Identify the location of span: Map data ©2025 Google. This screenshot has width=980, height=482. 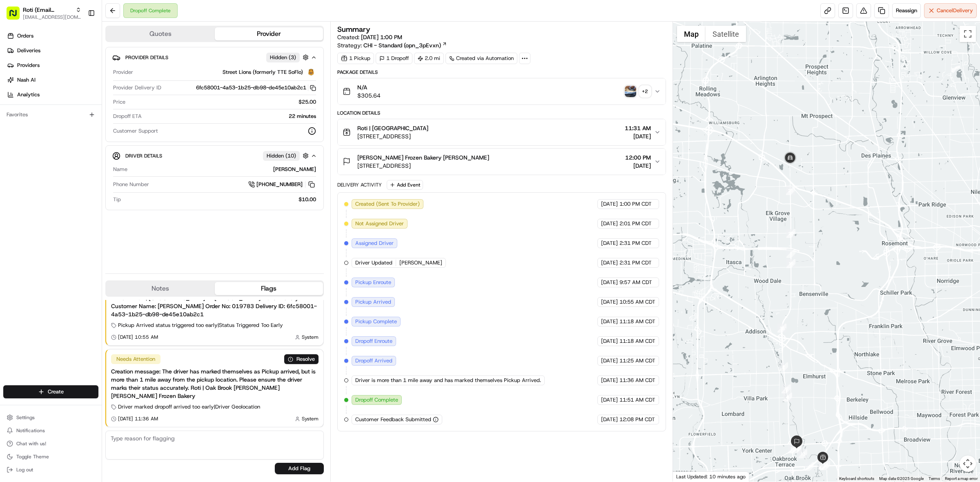
(901, 478).